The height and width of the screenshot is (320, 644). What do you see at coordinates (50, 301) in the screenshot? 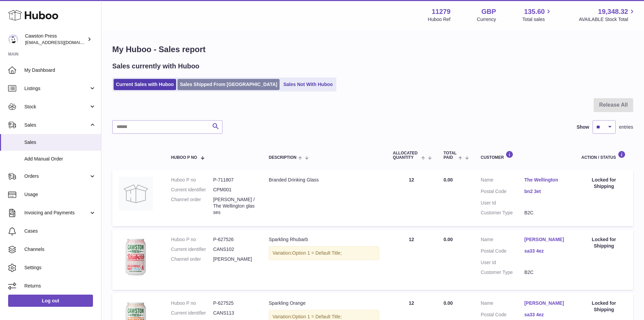
I see `a: Log out` at bounding box center [50, 301].